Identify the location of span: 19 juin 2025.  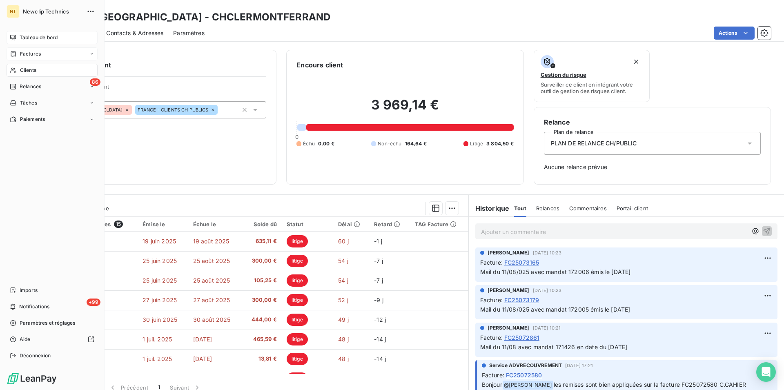
(159, 241).